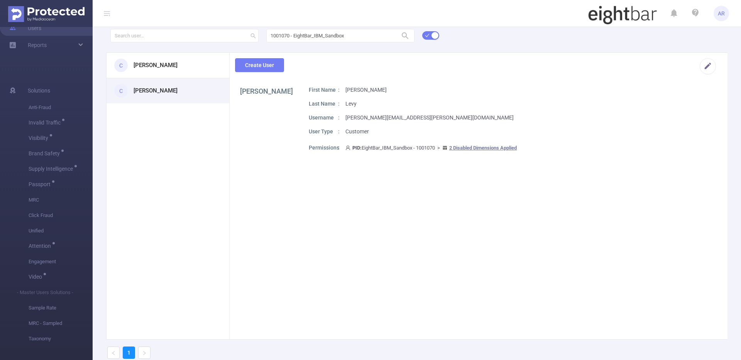 This screenshot has width=741, height=360. I want to click on i: icon: left, so click(113, 353).